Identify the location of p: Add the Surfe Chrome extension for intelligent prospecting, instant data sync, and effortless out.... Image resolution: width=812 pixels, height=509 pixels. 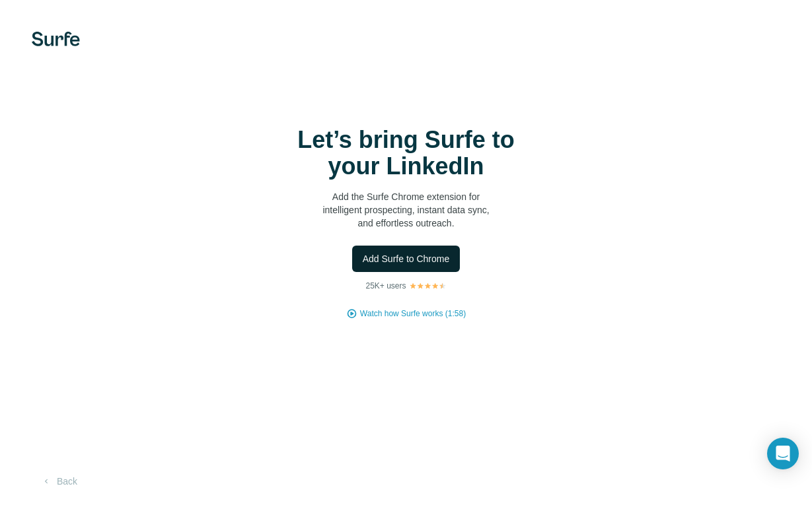
(406, 210).